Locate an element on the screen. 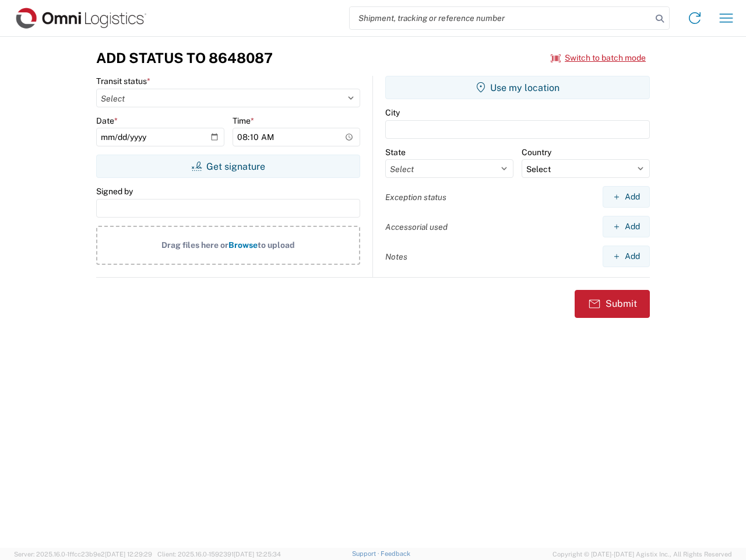  label: State is located at coordinates (395, 152).